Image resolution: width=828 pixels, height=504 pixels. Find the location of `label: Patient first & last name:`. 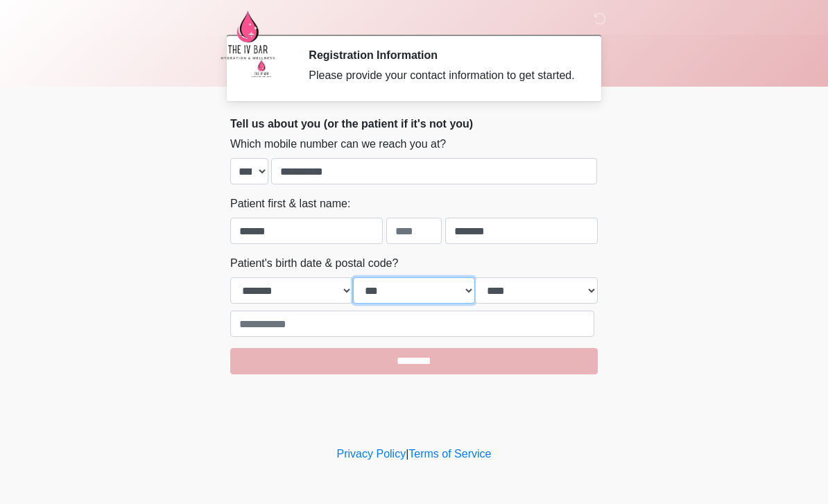

label: Patient first & last name: is located at coordinates (290, 204).